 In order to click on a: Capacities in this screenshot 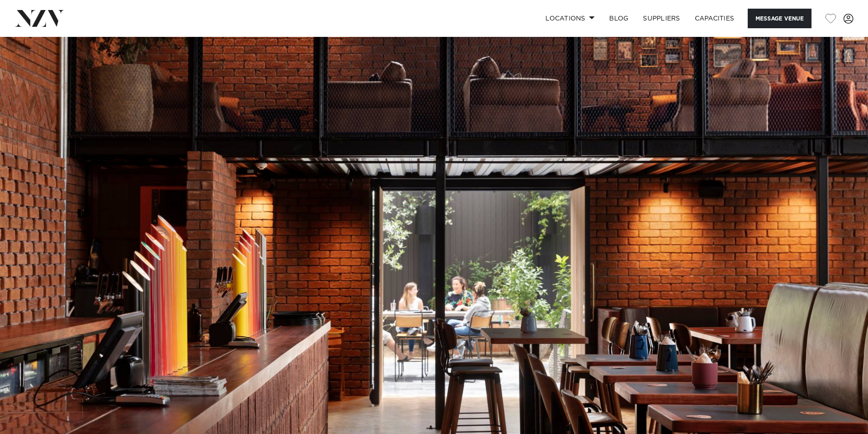, I will do `click(715, 18)`.